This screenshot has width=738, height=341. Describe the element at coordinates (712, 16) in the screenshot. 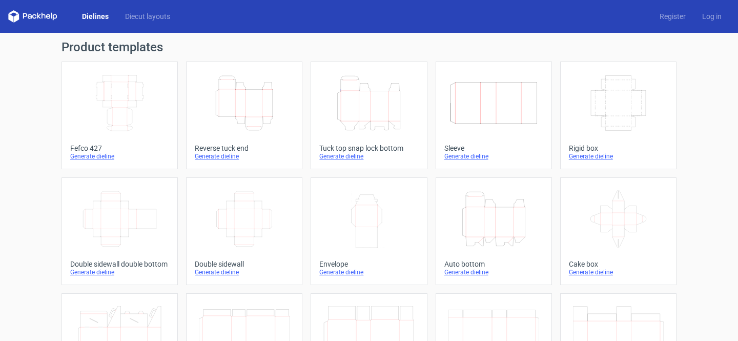

I see `a: Log in` at that location.